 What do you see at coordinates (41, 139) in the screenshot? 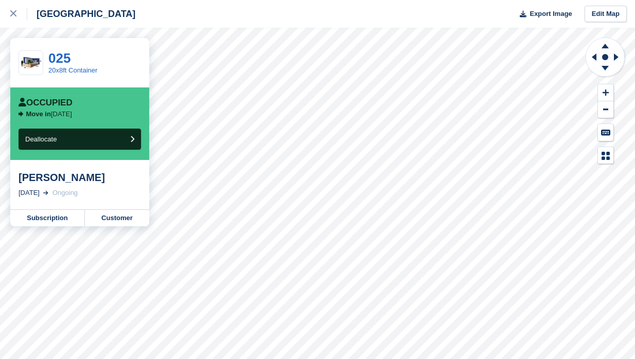
I see `span: Deallocate` at bounding box center [41, 139].